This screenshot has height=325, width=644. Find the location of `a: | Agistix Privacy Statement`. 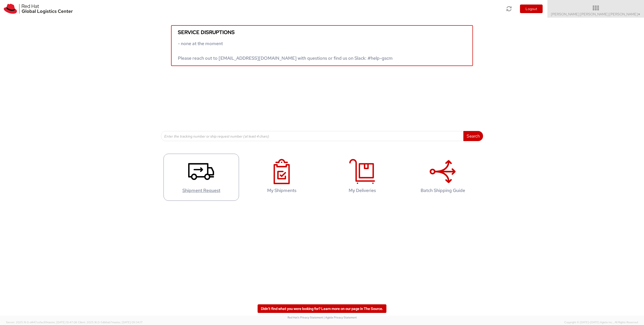

a: | Agistix Privacy Statement is located at coordinates (340, 317).